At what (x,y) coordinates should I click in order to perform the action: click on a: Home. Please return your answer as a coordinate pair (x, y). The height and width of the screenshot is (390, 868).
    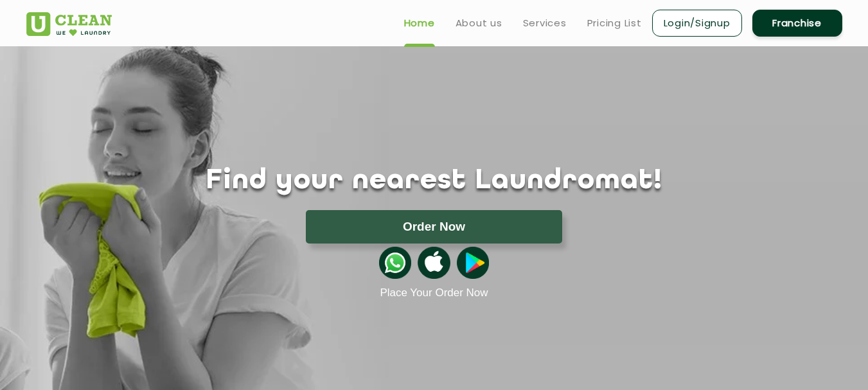
    Looking at the image, I should click on (419, 23).